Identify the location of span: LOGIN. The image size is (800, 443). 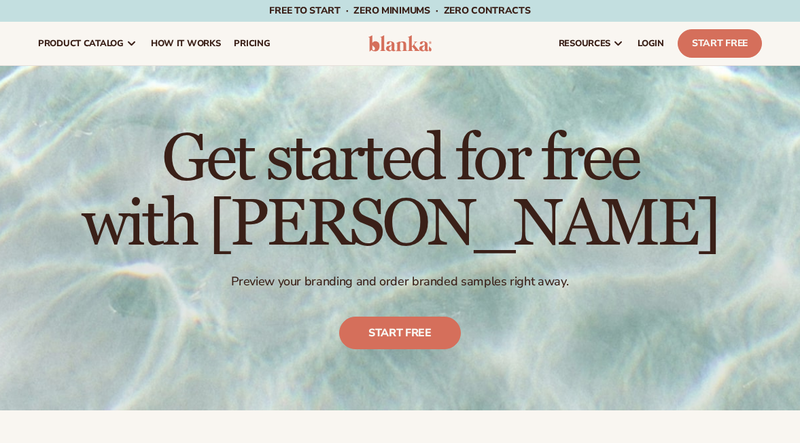
(650, 43).